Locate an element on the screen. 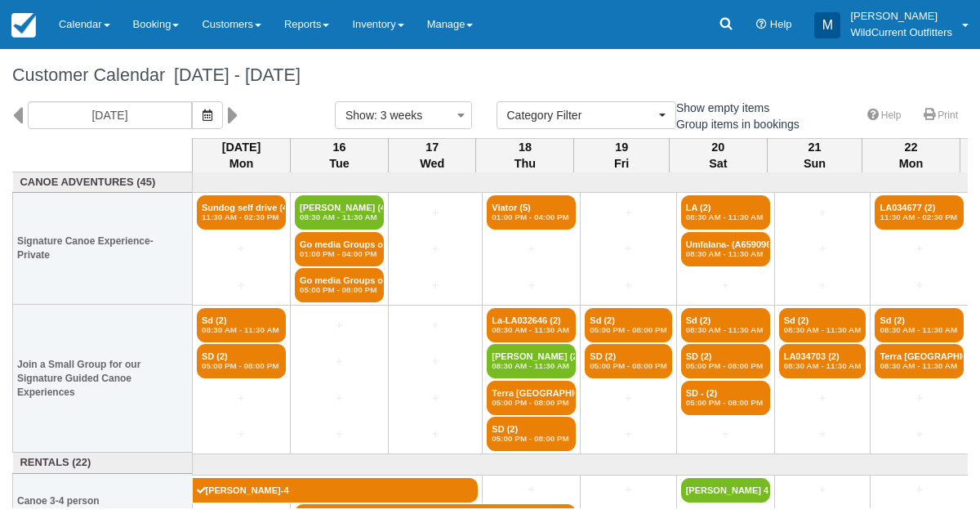 The image size is (980, 514). th: 20 Sat is located at coordinates (718, 155).